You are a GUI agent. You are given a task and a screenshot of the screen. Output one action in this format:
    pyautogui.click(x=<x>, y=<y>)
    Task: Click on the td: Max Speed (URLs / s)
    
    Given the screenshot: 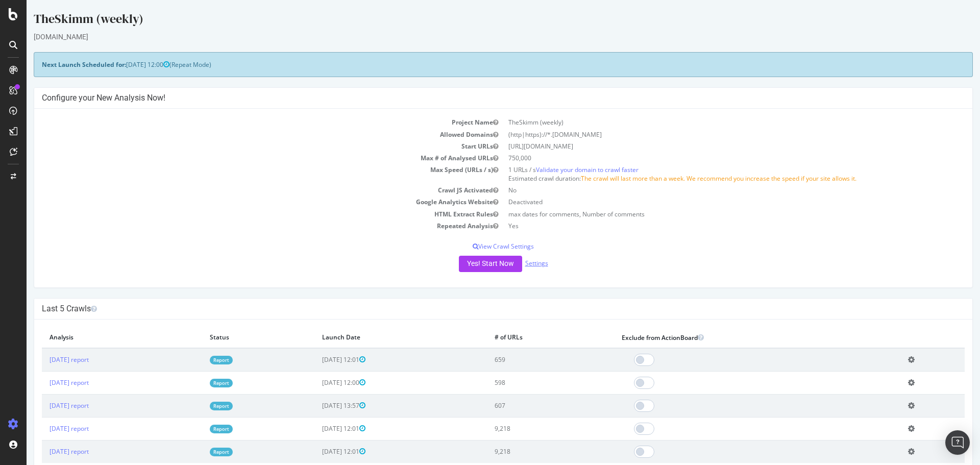 What is the action you would take?
    pyautogui.click(x=246, y=174)
    